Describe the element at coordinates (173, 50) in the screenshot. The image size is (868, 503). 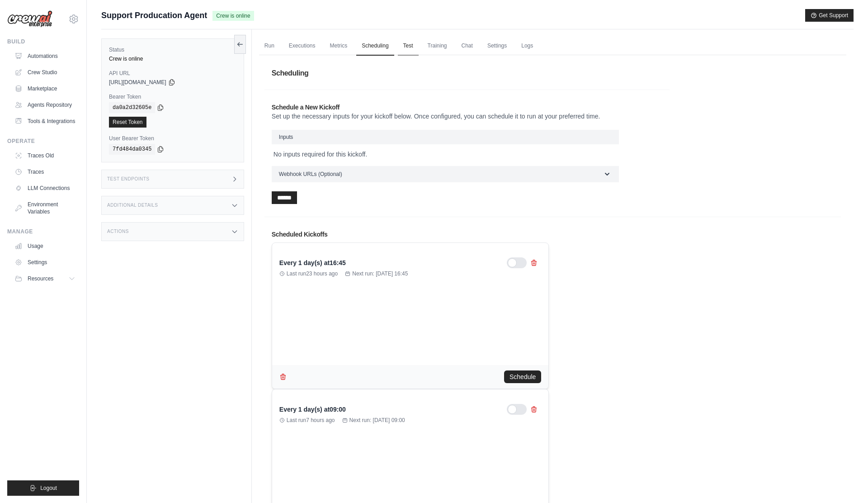
I see `label: Status` at that location.